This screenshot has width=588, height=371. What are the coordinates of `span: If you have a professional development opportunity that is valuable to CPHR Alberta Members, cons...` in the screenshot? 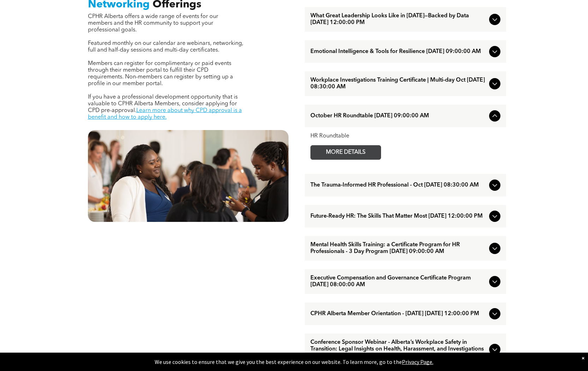 It's located at (163, 104).